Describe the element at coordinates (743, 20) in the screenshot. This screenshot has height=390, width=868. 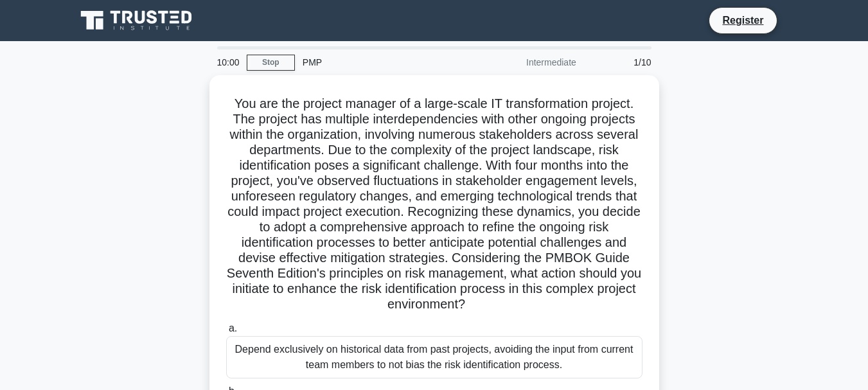
I see `a: Register` at that location.